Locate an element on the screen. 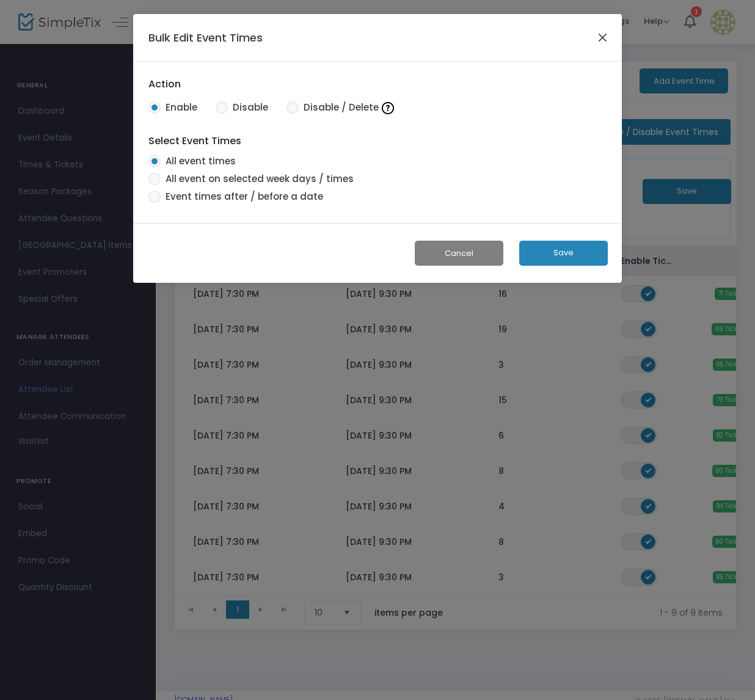  span: Event times after / before a date is located at coordinates (242, 197).